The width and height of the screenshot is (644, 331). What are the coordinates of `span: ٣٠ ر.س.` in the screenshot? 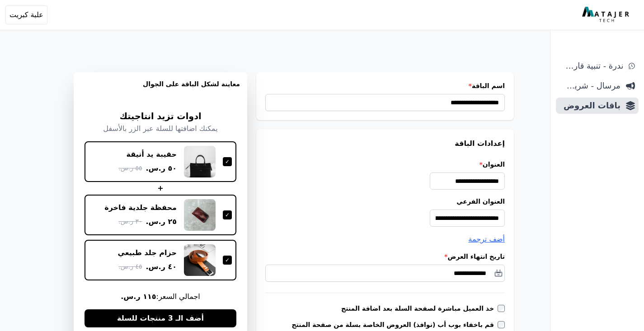 It's located at (130, 222).